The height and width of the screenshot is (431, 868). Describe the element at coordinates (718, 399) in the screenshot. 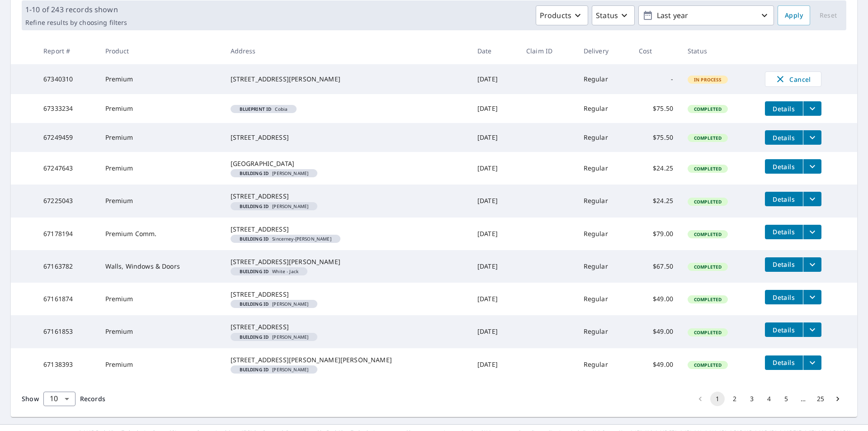

I see `button: page 1` at that location.